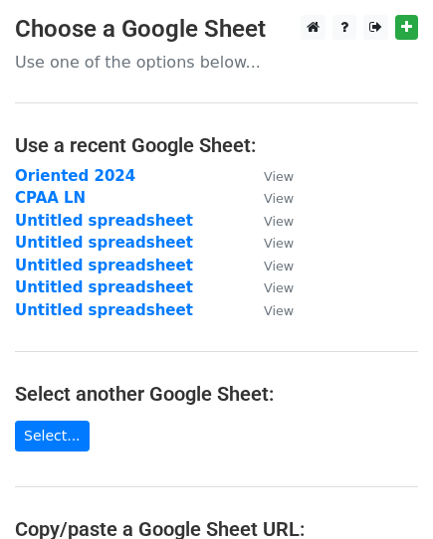 Image resolution: width=433 pixels, height=539 pixels. What do you see at coordinates (216, 394) in the screenshot?
I see `h4: Select another Google Sheet:` at bounding box center [216, 394].